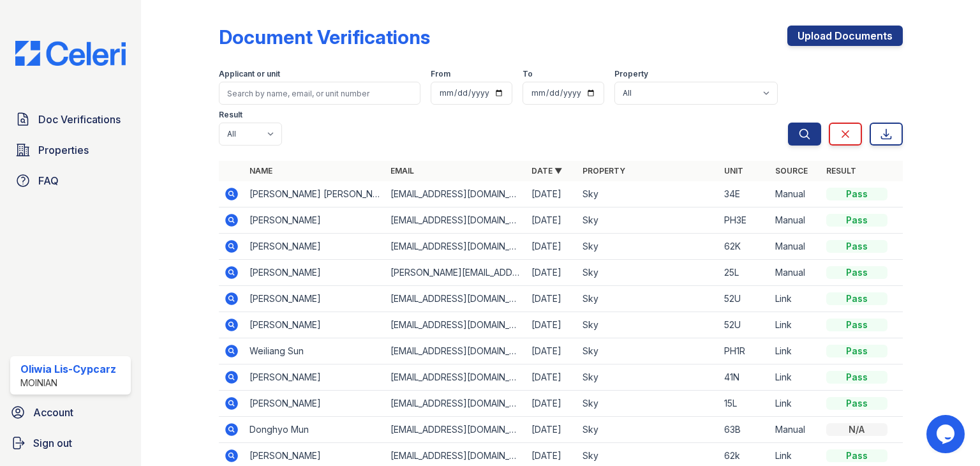 The height and width of the screenshot is (466, 980). Describe the element at coordinates (70, 443) in the screenshot. I see `button: Sign out` at that location.